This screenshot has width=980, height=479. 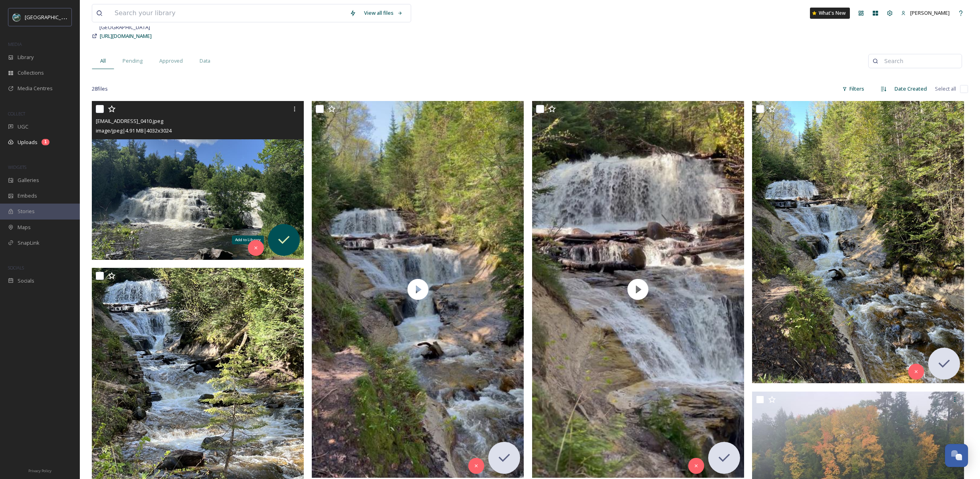 I want to click on input: Search, so click(x=919, y=61).